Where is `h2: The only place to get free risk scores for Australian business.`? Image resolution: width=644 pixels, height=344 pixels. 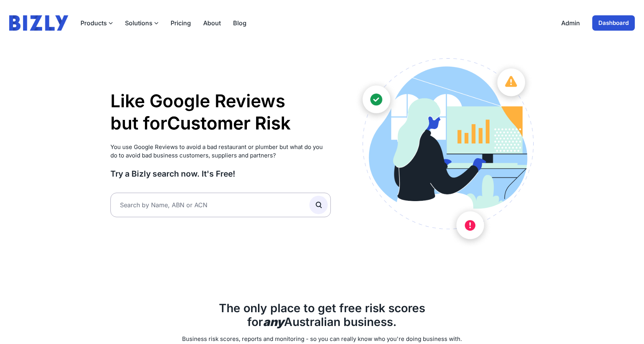
h2: The only place to get free risk scores for Australian business. is located at coordinates (322, 315).